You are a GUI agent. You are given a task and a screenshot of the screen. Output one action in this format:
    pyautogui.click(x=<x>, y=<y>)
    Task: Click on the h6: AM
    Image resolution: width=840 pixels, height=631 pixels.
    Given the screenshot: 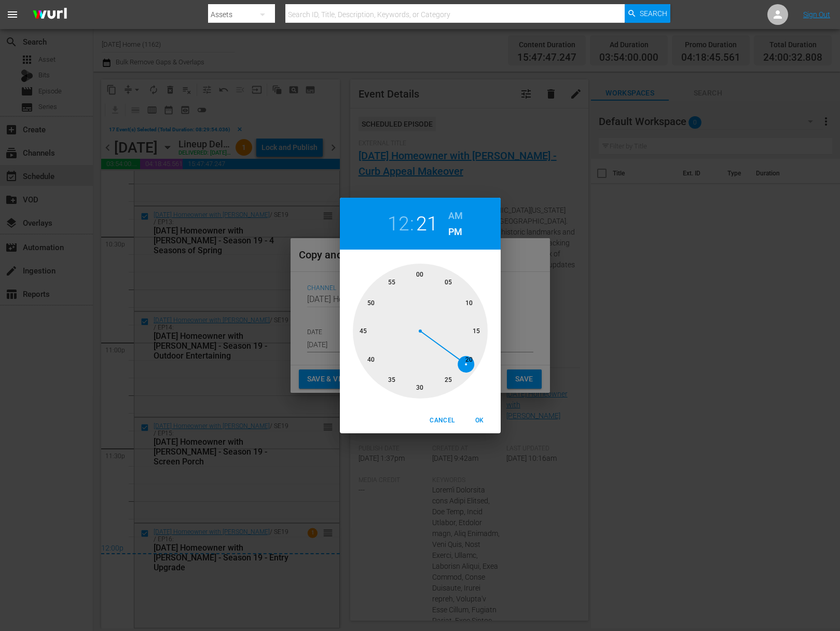 What is the action you would take?
    pyautogui.click(x=455, y=216)
    